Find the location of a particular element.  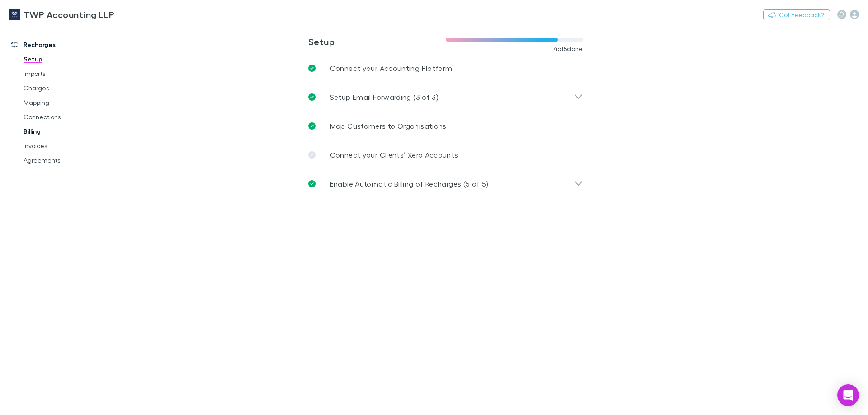

a: TWP Accounting LLP is located at coordinates (61, 14).